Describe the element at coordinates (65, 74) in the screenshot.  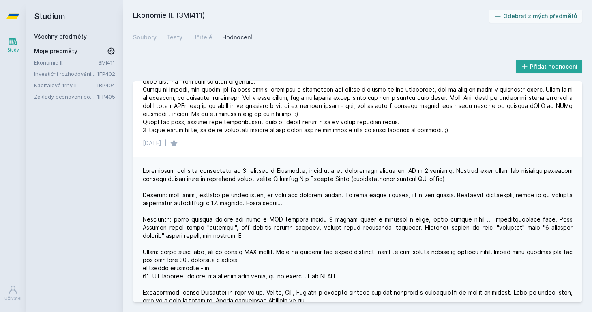
I see `a: Investiční rozhodování a dlouhodobé financování` at that location.